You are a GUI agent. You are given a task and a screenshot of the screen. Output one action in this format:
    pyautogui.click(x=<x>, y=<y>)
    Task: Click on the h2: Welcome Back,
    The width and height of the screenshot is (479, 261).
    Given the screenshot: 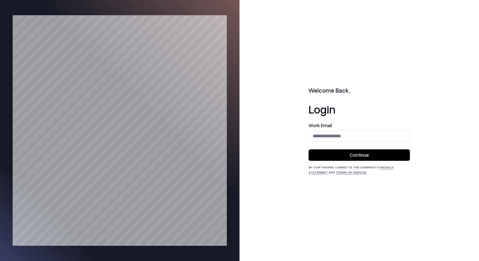 What is the action you would take?
    pyautogui.click(x=359, y=91)
    